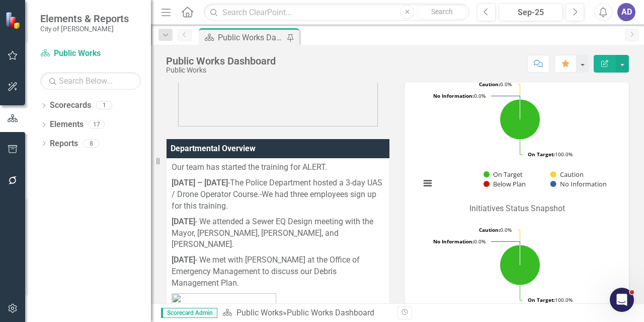 Image resolution: width=644 pixels, height=322 pixels. What do you see at coordinates (104, 105) in the screenshot?
I see `div: 1` at bounding box center [104, 105].